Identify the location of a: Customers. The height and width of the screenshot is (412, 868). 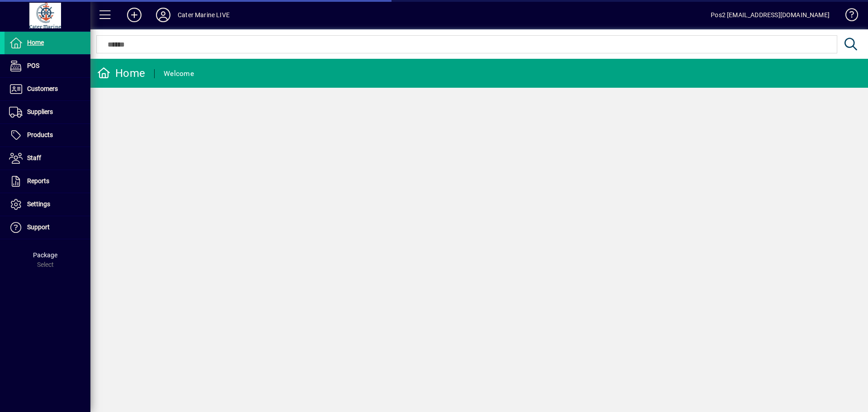
(48, 89).